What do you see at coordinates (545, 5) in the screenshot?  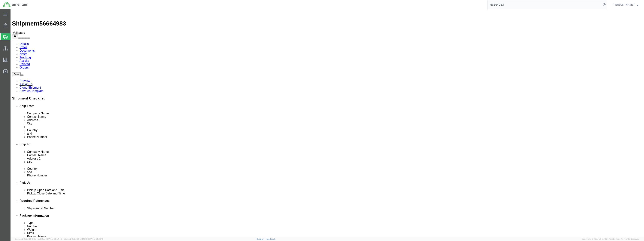 I see `input: Search for shipment number, reference number` at bounding box center [545, 5].